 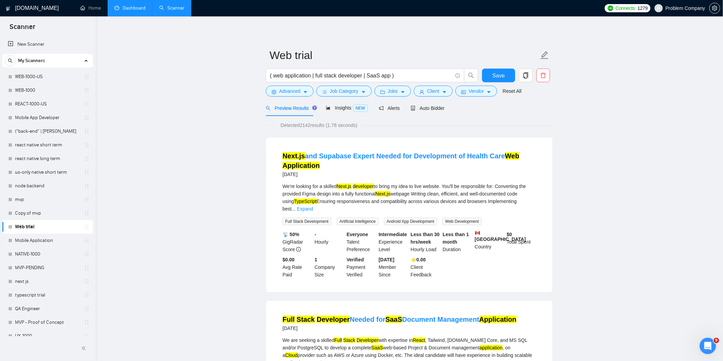 I want to click on b: Less than 30 hrs/week, so click(x=425, y=238).